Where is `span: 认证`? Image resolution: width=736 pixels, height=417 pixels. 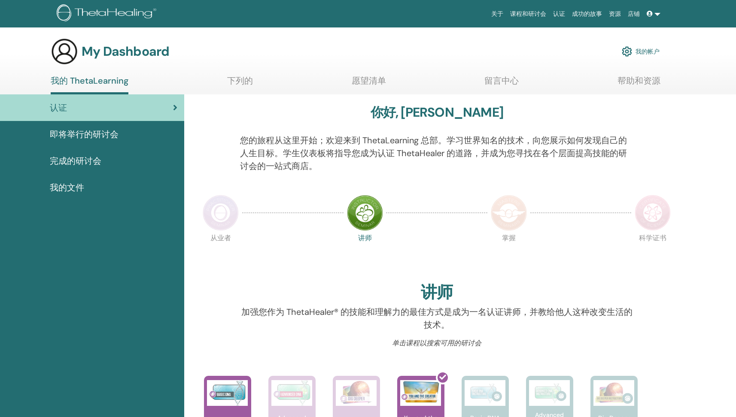 span: 认证 is located at coordinates (58, 108).